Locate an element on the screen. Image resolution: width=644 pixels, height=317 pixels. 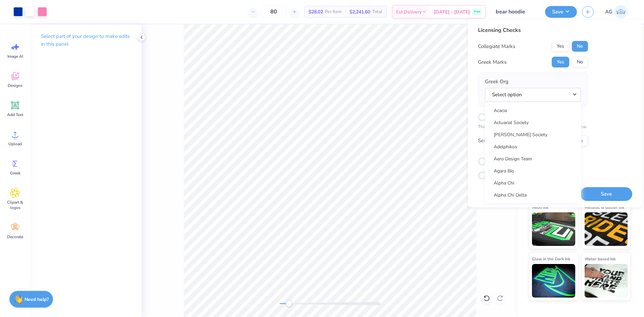
img: Water based Ink is located at coordinates (606, 281).